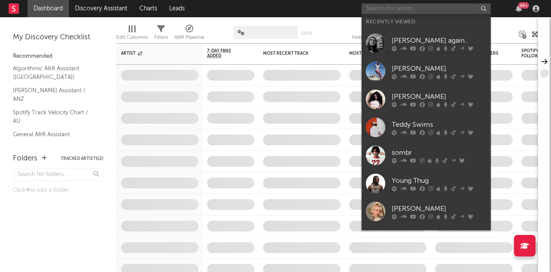  Describe the element at coordinates (426, 127) in the screenshot. I see `a: Teddy Swims` at that location.